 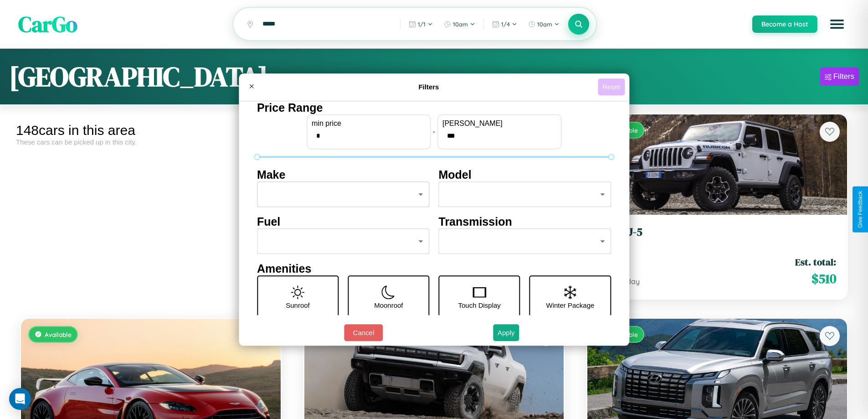 What do you see at coordinates (570, 305) in the screenshot?
I see `p: Winter Package` at bounding box center [570, 305].